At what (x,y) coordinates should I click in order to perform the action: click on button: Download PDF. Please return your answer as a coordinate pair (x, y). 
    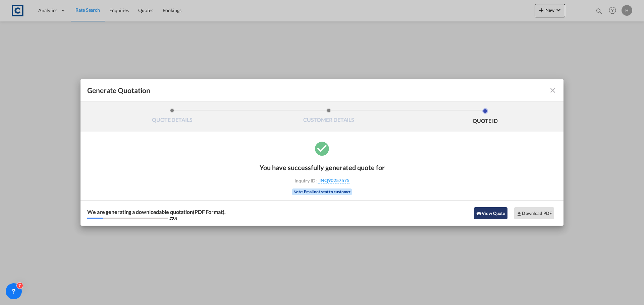
    Looking at the image, I should click on (533, 214).